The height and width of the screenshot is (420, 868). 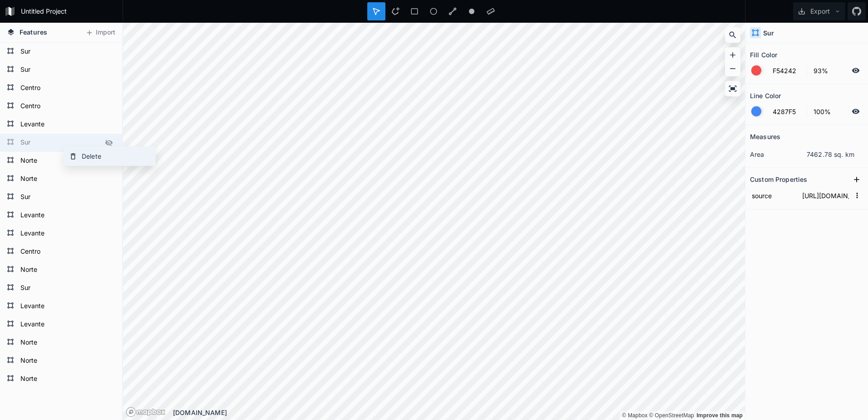 What do you see at coordinates (835, 154) in the screenshot?
I see `dd: 7462.78 sq. km` at bounding box center [835, 154].